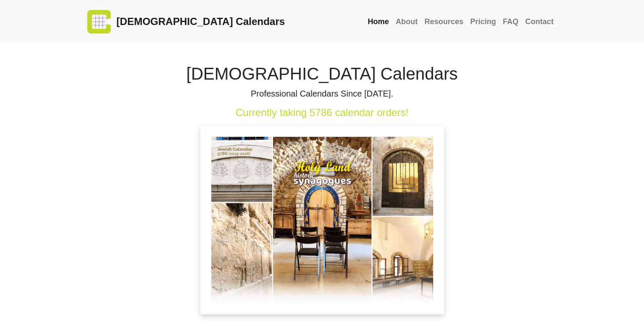 The height and width of the screenshot is (335, 644). Describe the element at coordinates (322, 113) in the screenshot. I see `h4: Currently taking 5786 calendar orders!` at that location.